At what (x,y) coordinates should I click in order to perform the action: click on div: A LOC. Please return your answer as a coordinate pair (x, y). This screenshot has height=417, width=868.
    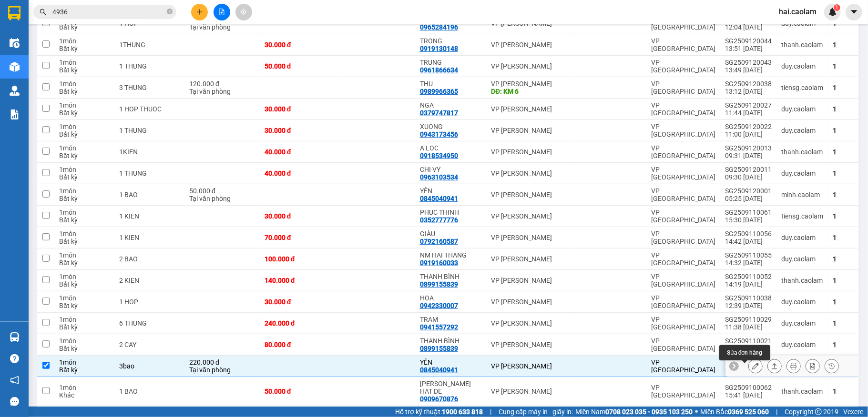
    Looking at the image, I should click on (451, 148).